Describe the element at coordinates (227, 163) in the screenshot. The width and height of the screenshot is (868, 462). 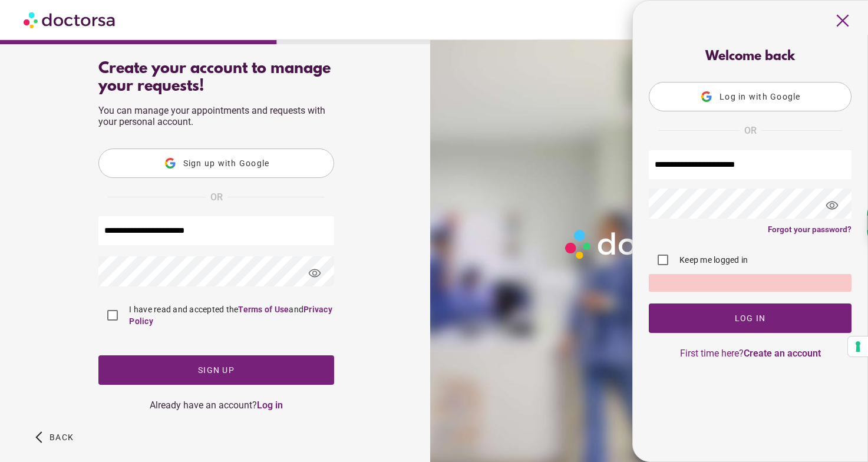
I see `span: Sign up with Google` at that location.